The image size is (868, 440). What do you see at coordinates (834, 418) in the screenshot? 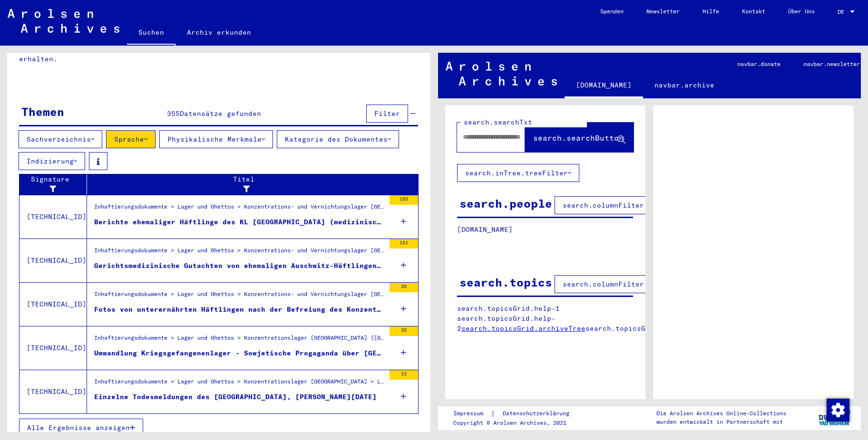
I see `img: yv_logo.png` at bounding box center [834, 418].